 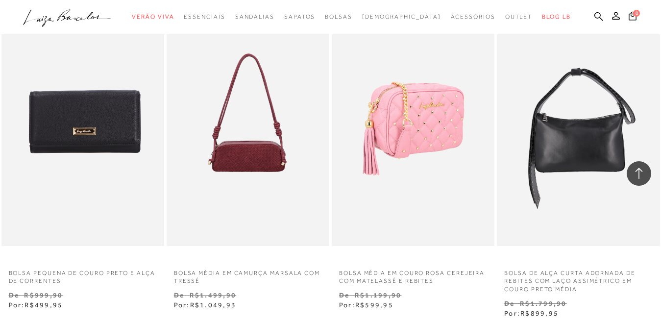 What do you see at coordinates (414, 124) in the screenshot?
I see `img: BOLSA MÉDIA EM COURO ROSA CEREJEIRA COM MATELASSÊ E REBITES` at bounding box center [414, 124].